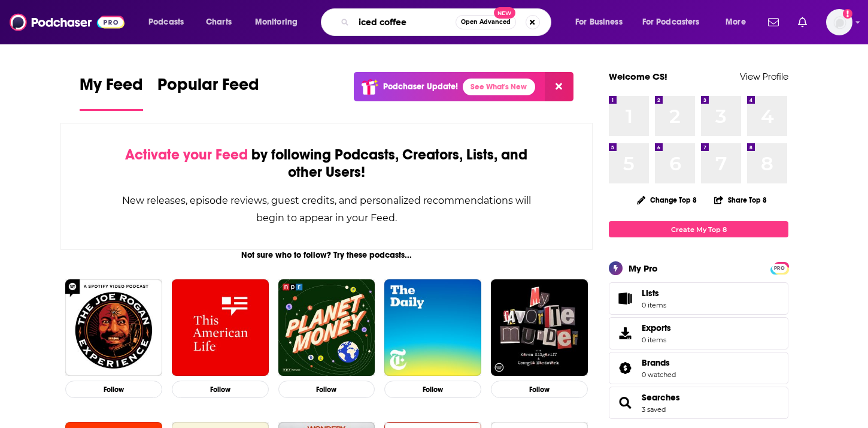  Describe the element at coordinates (643, 268) in the screenshot. I see `div: My Pro` at that location.